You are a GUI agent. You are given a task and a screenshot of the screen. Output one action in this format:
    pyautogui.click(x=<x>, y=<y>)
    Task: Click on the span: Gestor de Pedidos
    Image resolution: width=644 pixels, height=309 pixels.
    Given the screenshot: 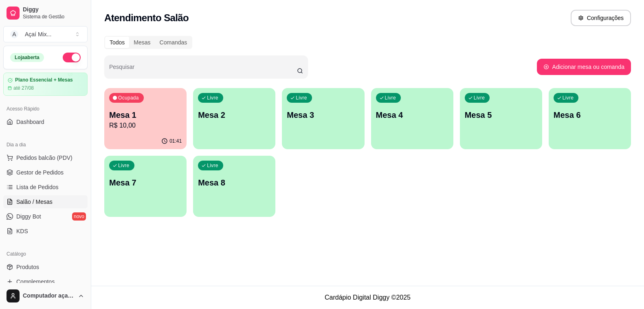 What is the action you would take?
    pyautogui.click(x=40, y=172)
    